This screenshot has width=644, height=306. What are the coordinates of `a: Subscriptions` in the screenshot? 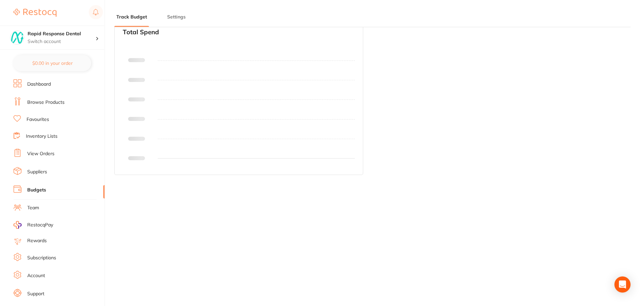 It's located at (42, 258).